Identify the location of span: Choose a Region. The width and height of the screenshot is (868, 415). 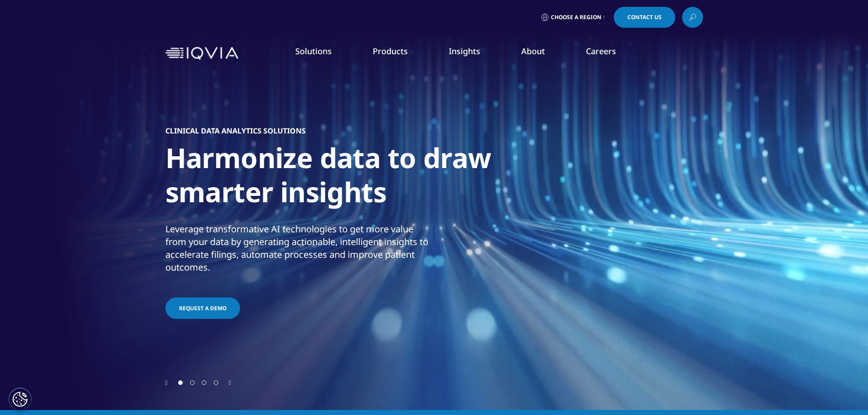
(576, 17).